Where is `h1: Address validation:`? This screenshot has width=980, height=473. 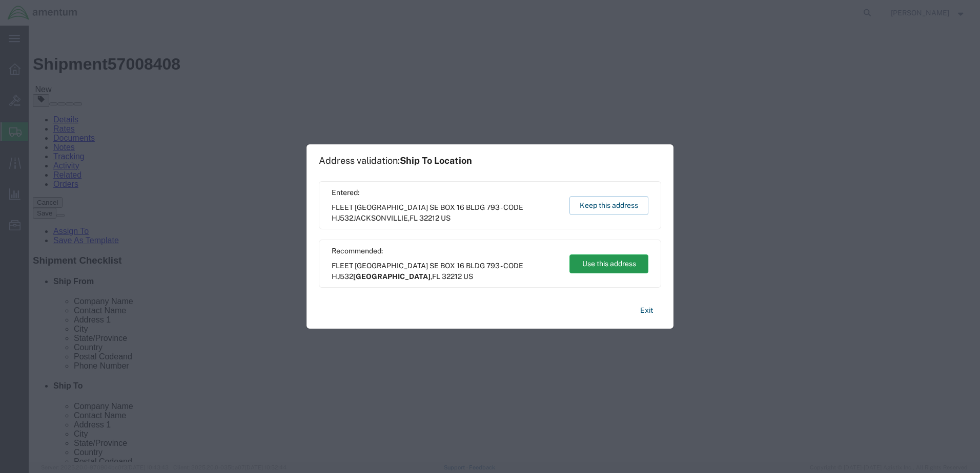
h1: Address validation: is located at coordinates (395, 161).